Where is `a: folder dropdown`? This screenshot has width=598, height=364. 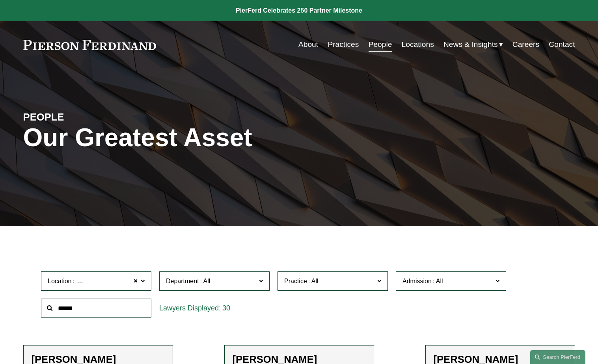
a: folder dropdown is located at coordinates (473, 45).